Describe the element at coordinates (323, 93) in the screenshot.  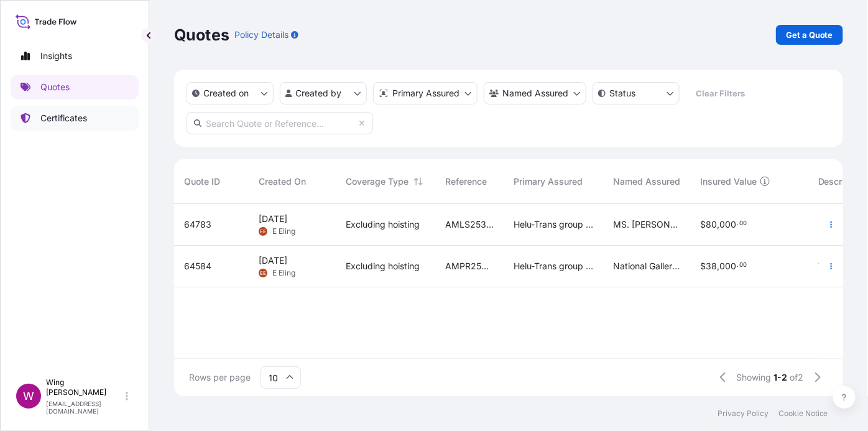
I see `button: createdBy Filter options` at that location.